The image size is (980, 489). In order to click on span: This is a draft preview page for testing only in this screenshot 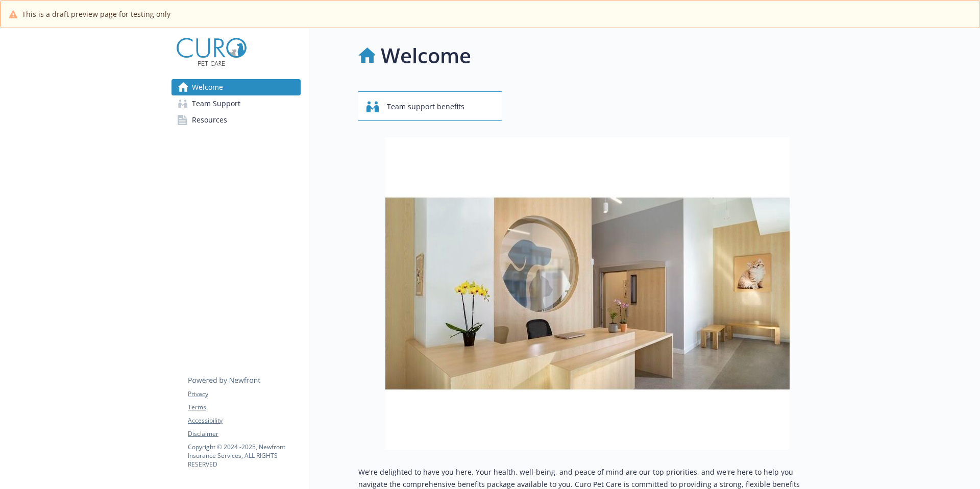, I will do `click(96, 14)`.